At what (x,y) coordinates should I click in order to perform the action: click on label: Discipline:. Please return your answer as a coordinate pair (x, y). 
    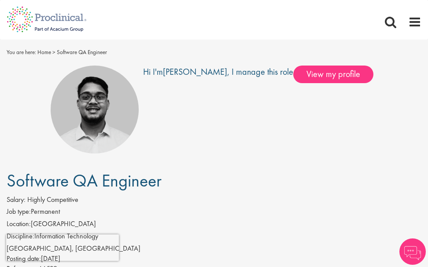
    Looking at the image, I should click on (20, 237).